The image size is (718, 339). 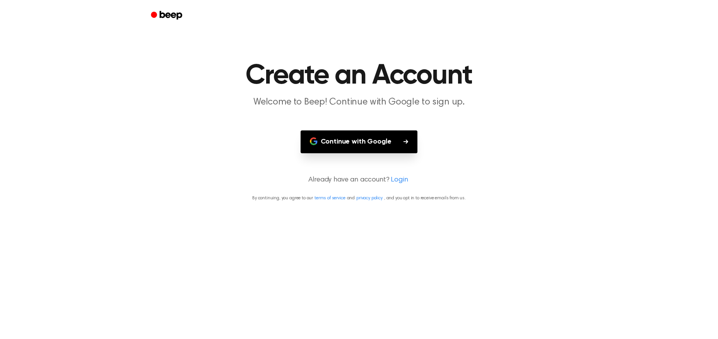 What do you see at coordinates (359, 198) in the screenshot?
I see `p: By continuing, you agree to our and , and you opt in to receive emails from us.` at bounding box center [359, 198].